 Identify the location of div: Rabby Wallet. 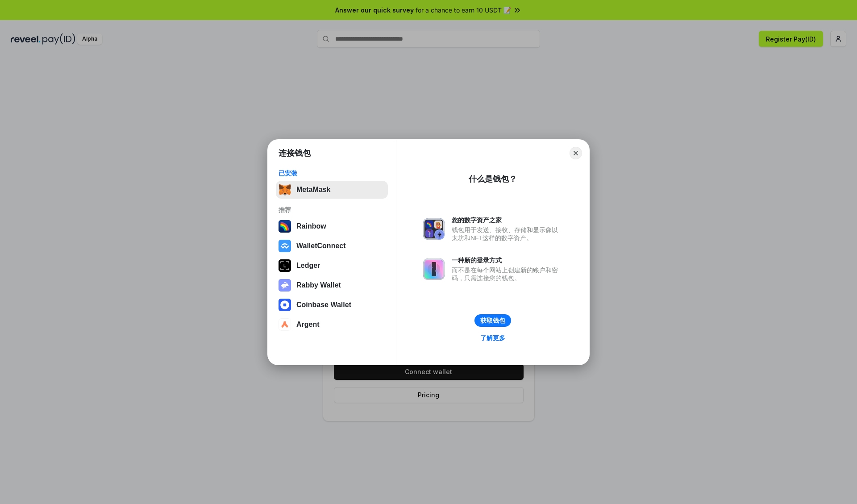
(318, 285).